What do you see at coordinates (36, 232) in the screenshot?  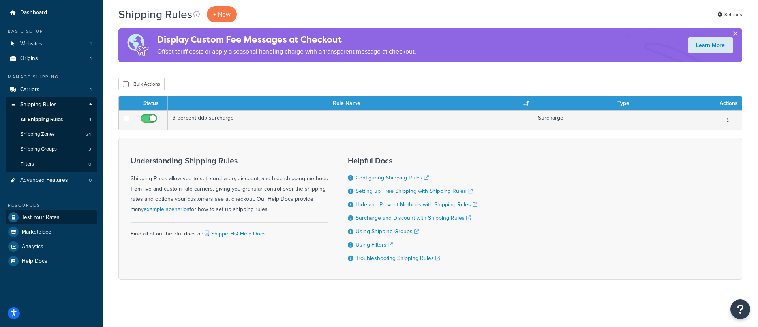 I see `span: Marketplace` at bounding box center [36, 232].